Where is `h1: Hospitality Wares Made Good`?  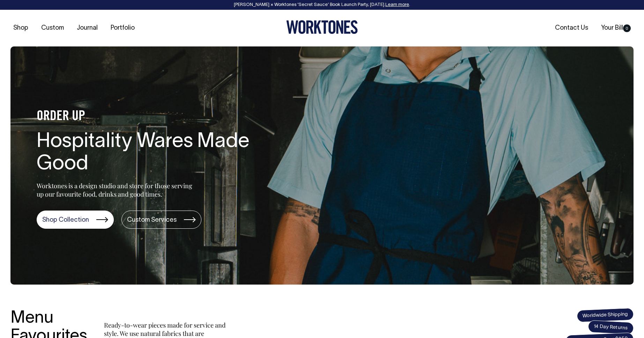 h1: Hospitality Wares Made Good is located at coordinates (148, 153).